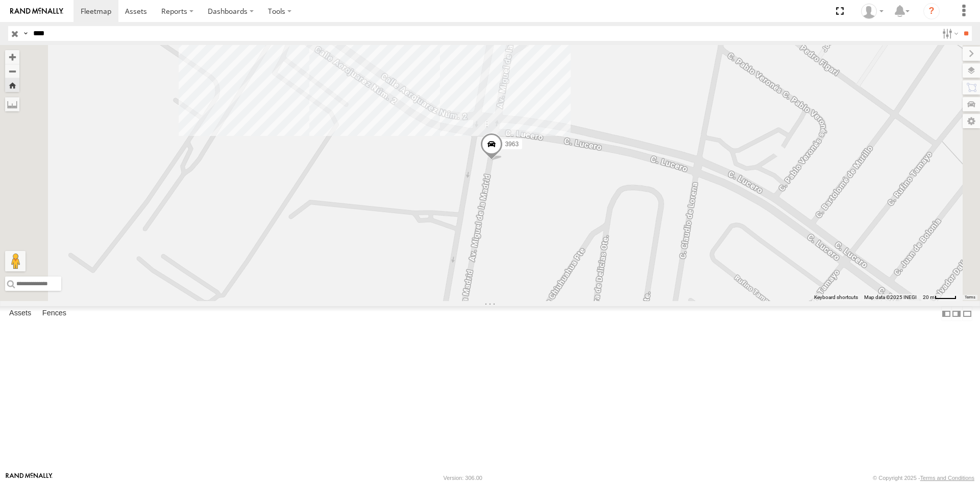 The image size is (980, 483). Describe the element at coordinates (947, 478) in the screenshot. I see `a: Terms and Conditions` at that location.